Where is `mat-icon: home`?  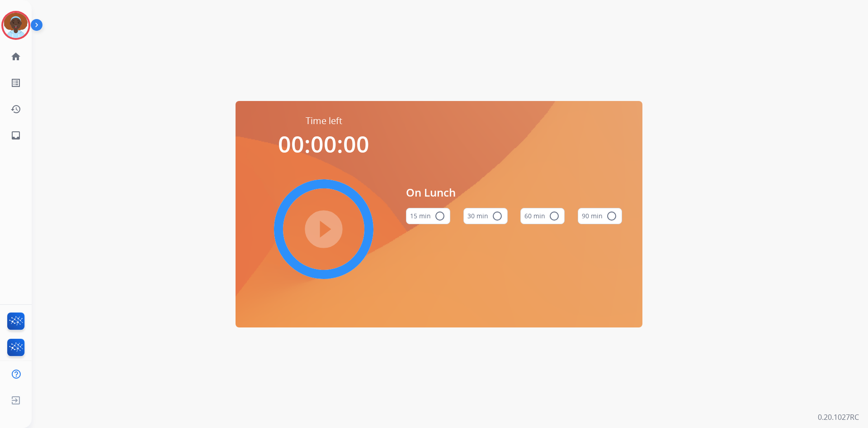 mat-icon: home is located at coordinates (16, 57).